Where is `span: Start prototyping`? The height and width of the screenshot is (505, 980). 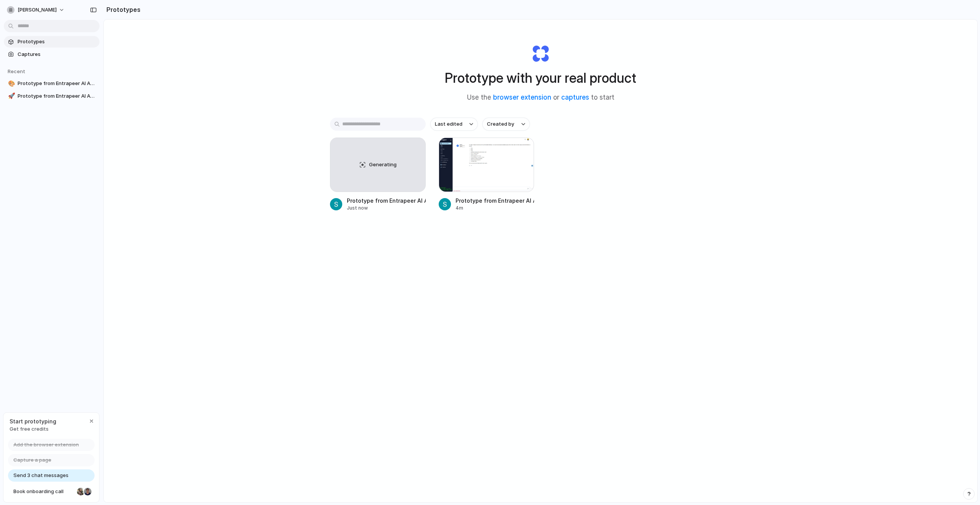 span: Start prototyping is located at coordinates (33, 421).